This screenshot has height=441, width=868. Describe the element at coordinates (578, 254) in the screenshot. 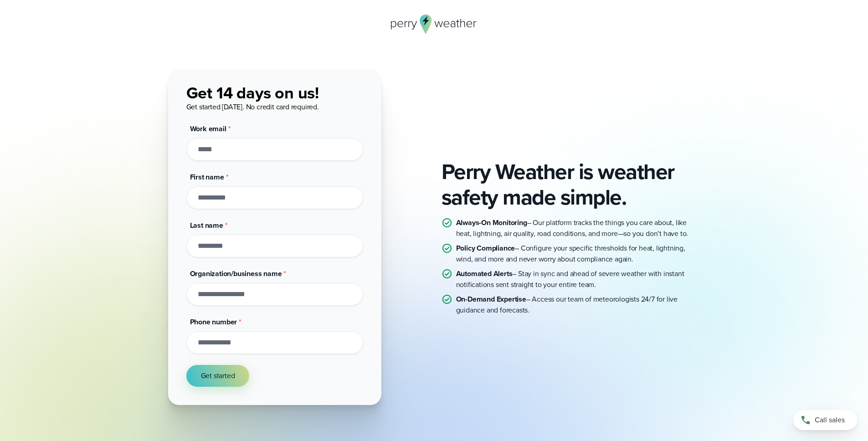

I see `p: – Configure your specific thresholds for heat, lightning, wind, and more and never worry about co...` at that location.